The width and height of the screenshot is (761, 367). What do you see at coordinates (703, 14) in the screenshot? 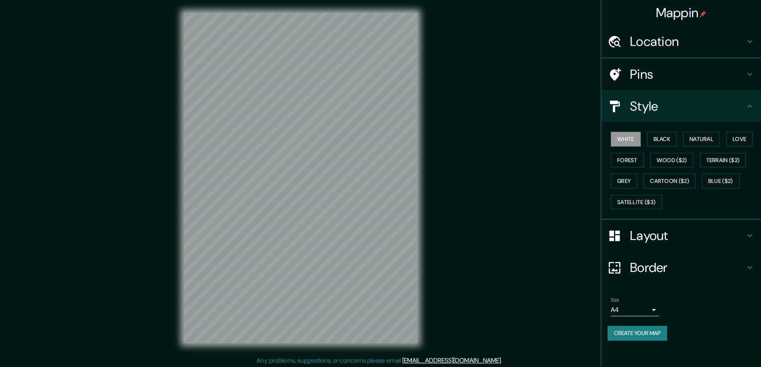
I see `img: pin-icon.png` at bounding box center [703, 14].